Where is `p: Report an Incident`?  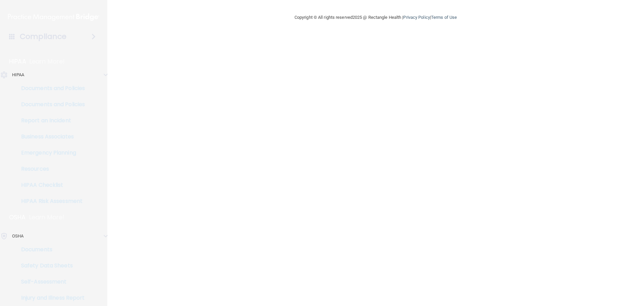 p: Report an Incident is located at coordinates (50, 120).